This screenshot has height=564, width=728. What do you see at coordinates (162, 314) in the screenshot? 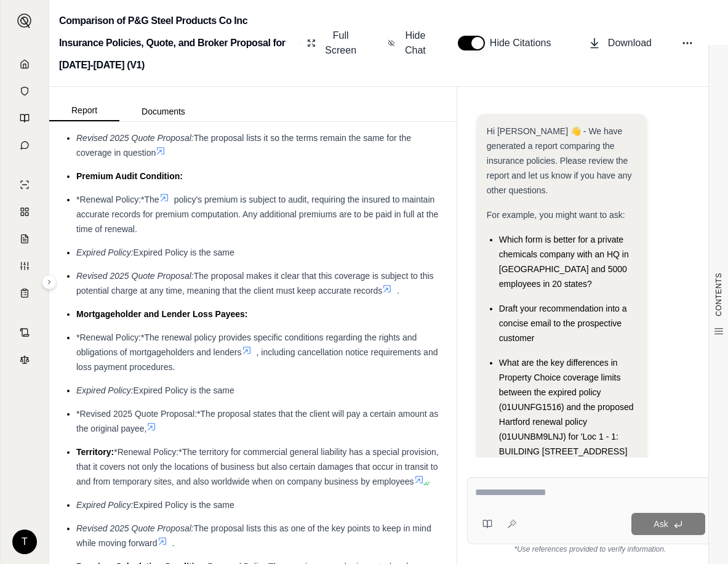
I see `span: Mortgageholder and Lender Loss Payees:` at bounding box center [162, 314].